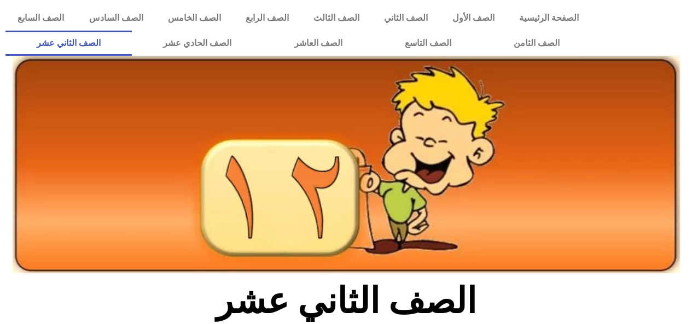 The width and height of the screenshot is (692, 324). Describe the element at coordinates (537, 43) in the screenshot. I see `a: الصف الثامن` at that location.